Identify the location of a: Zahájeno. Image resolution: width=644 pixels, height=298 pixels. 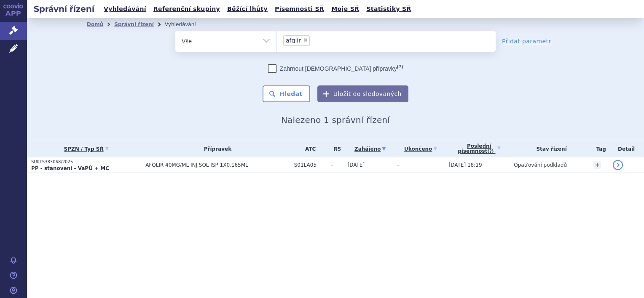
(370, 149).